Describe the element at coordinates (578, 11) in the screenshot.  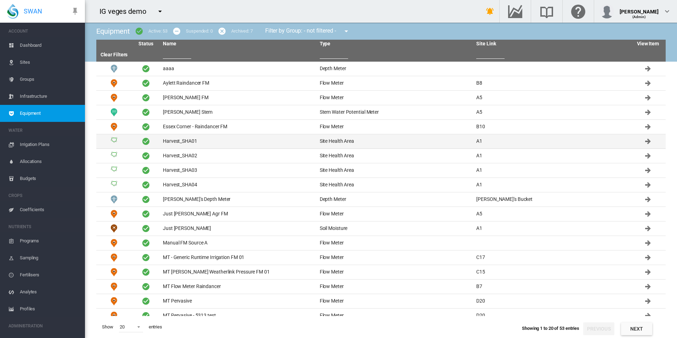
I see `md-icon: Click here for help` at that location.